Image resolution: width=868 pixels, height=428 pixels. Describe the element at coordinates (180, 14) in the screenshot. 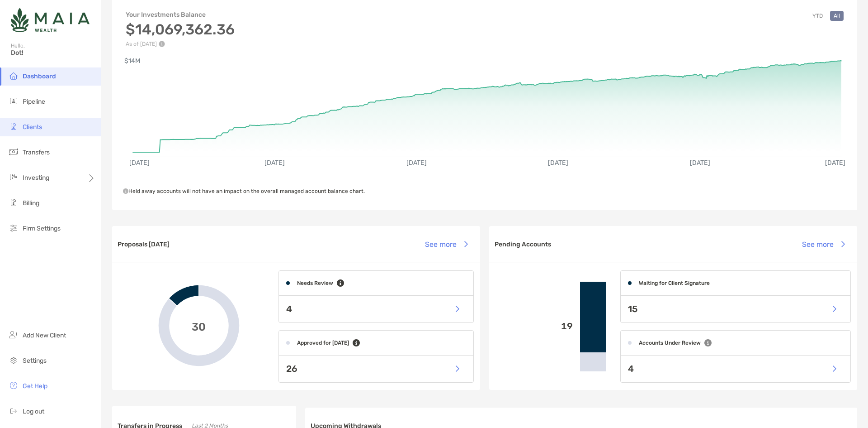

I see `h4: Your Investments Balance` at that location.